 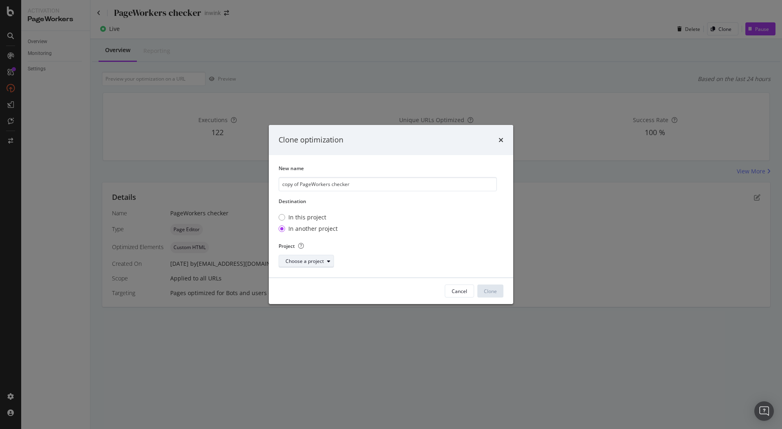 I want to click on label: Project, so click(x=388, y=246).